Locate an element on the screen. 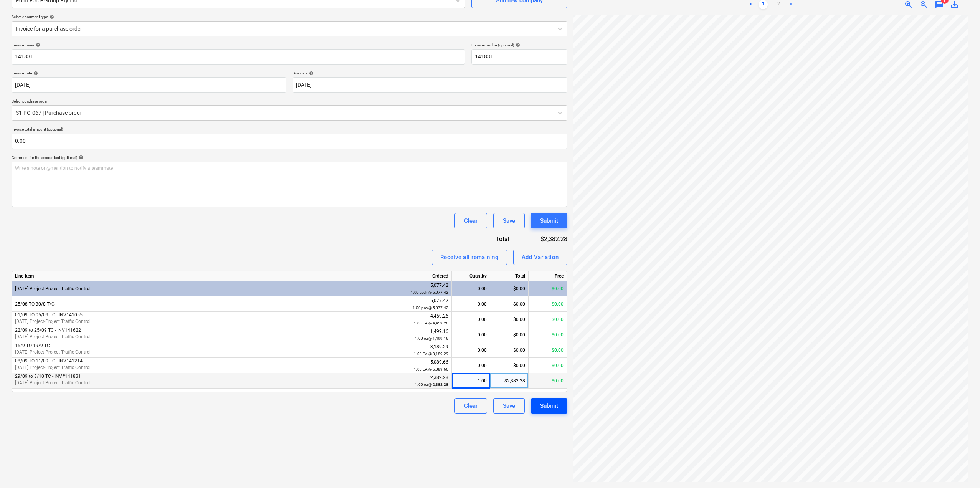 The width and height of the screenshot is (980, 488). small: 1.00 each @ 5,077.42 is located at coordinates (430, 292).